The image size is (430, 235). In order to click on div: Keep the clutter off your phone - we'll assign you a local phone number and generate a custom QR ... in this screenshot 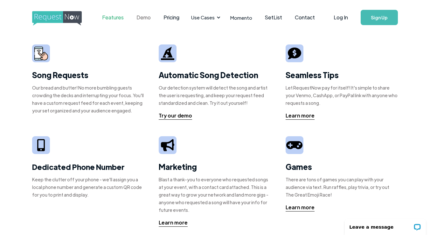, I will do `click(88, 187)`.